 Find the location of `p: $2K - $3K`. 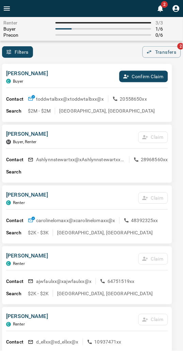

p: $2K - $3K is located at coordinates (38, 233).